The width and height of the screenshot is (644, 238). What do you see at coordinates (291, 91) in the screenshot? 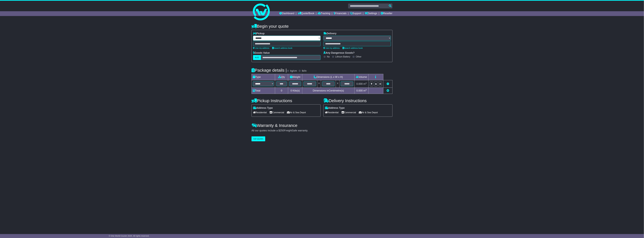
I see `span: 0` at bounding box center [291, 91].